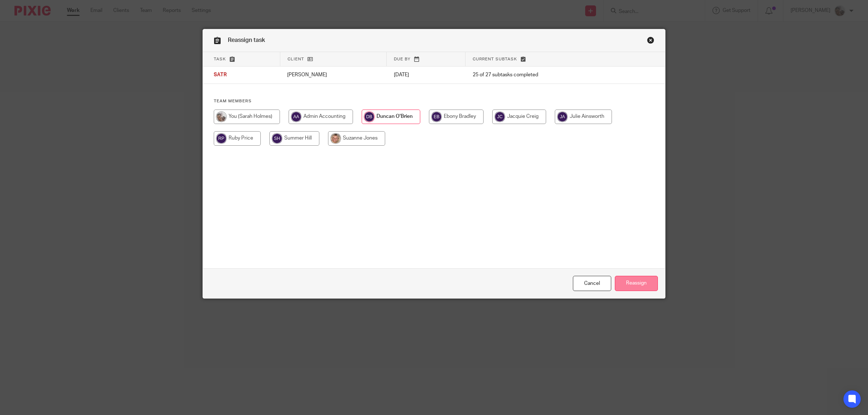  What do you see at coordinates (544, 75) in the screenshot?
I see `td: 25 of 27 subtasks completed` at bounding box center [544, 75].